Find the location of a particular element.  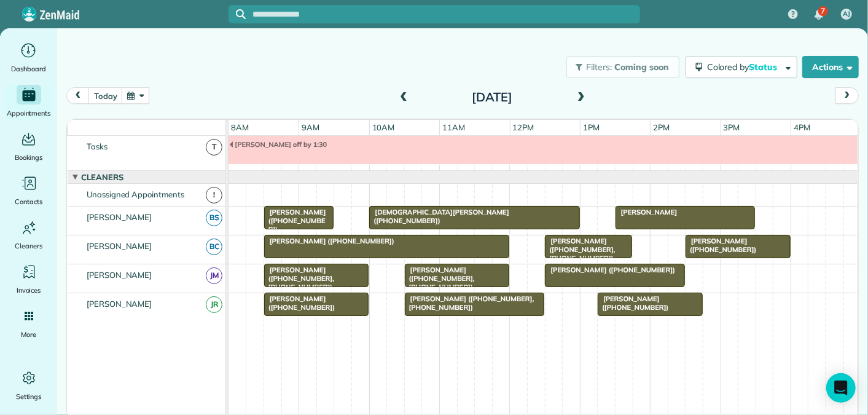

button: prev is located at coordinates (78, 96).